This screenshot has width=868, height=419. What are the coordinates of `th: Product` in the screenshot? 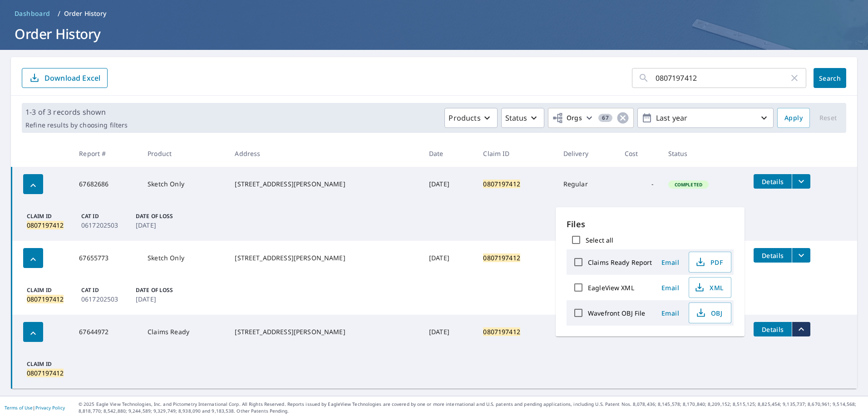 It's located at (184, 153).